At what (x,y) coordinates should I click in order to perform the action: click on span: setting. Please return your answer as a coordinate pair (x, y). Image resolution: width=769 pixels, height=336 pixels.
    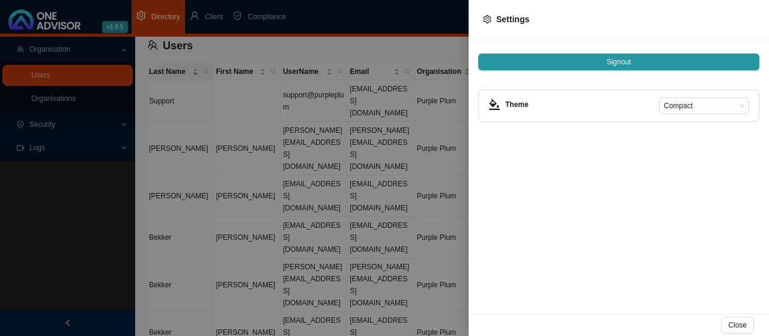
    Looking at the image, I should click on (487, 19).